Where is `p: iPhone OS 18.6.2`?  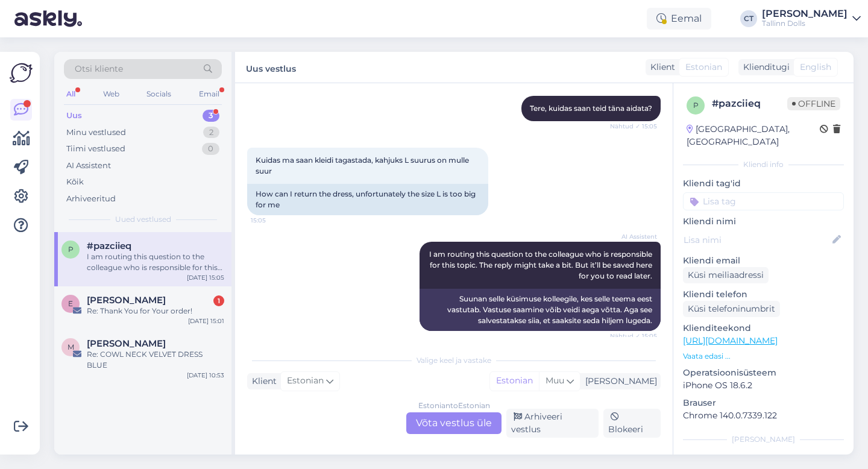
p: iPhone OS 18.6.2 is located at coordinates (763, 385).